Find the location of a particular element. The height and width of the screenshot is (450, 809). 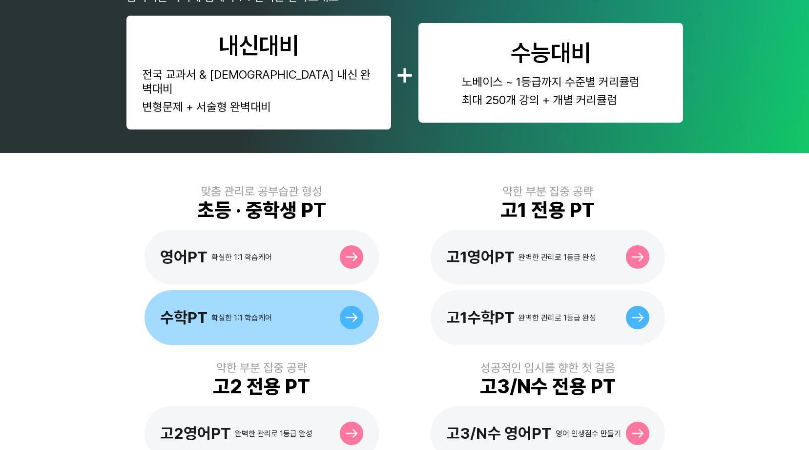

div: 고1 전용 PT is located at coordinates (547, 210).